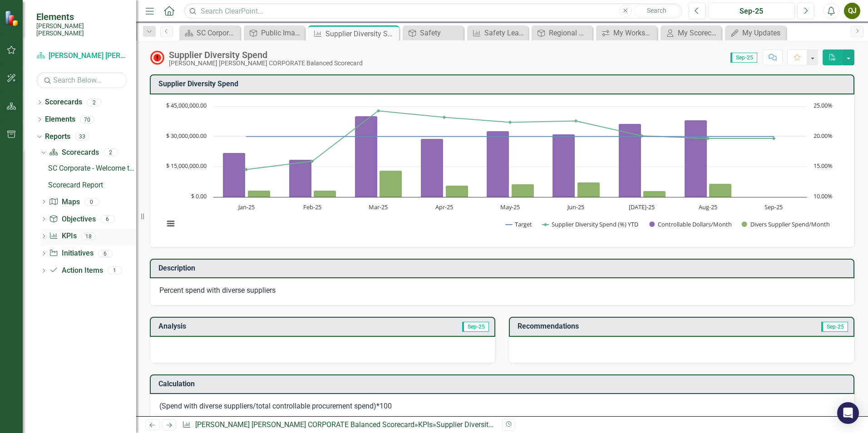 The image size is (868, 433). Describe the element at coordinates (504, 269) in the screenshot. I see `h3: Description` at that location.